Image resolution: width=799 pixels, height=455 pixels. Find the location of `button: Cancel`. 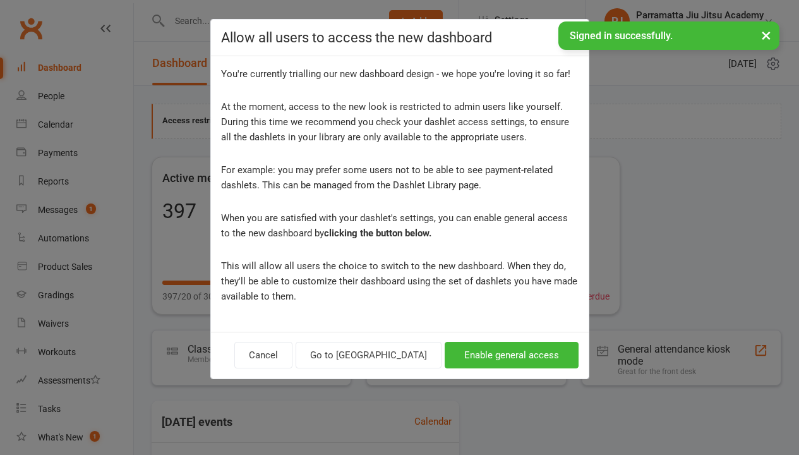

button: Cancel is located at coordinates (264, 355).